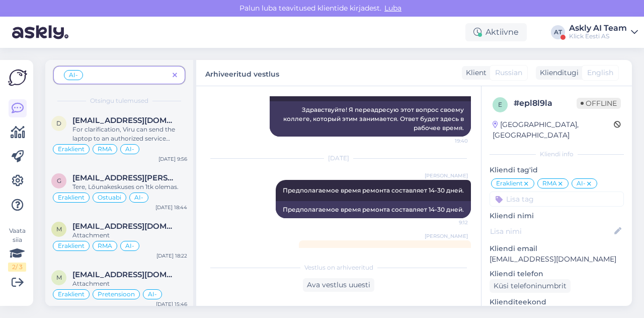 The image size is (644, 318). What do you see at coordinates (109, 197) in the screenshot?
I see `span: Ostuabi` at bounding box center [109, 197].